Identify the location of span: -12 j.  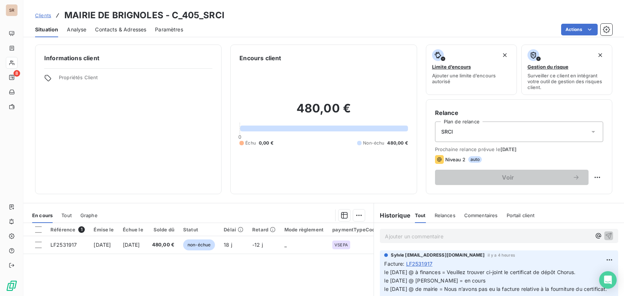
(257, 245).